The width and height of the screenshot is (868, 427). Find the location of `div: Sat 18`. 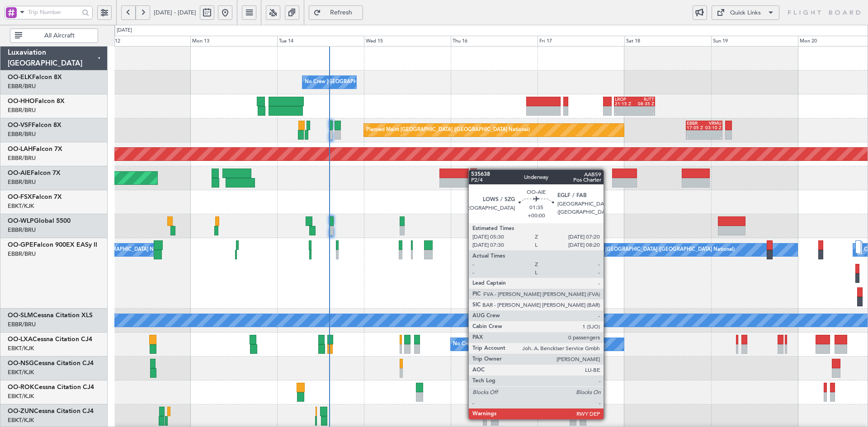

div: Sat 18 is located at coordinates (668, 41).